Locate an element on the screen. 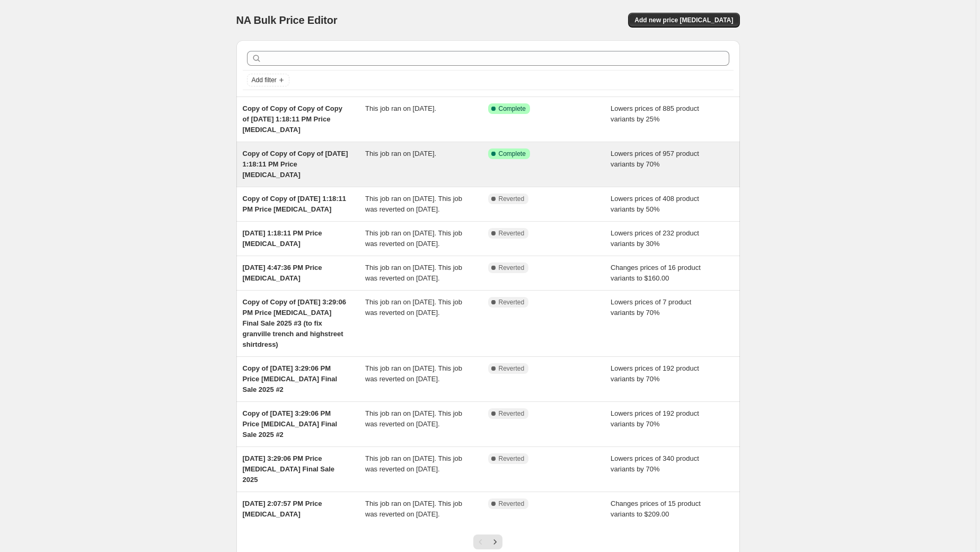  nav: Pagination is located at coordinates (488, 542).